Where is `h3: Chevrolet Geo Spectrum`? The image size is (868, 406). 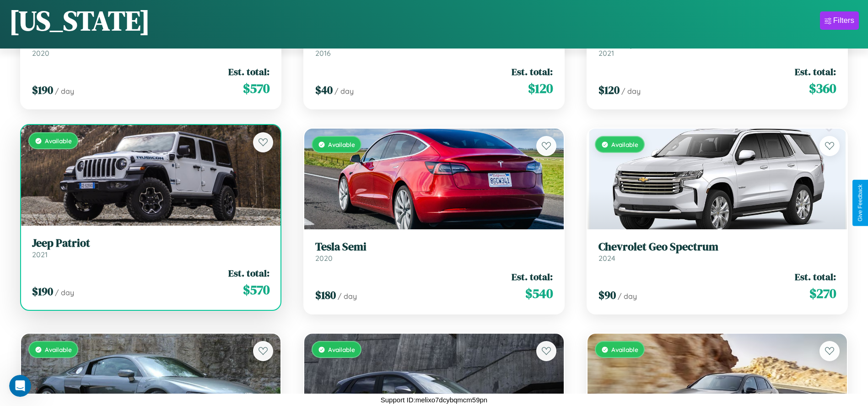 h3: Chevrolet Geo Spectrum is located at coordinates (717, 247).